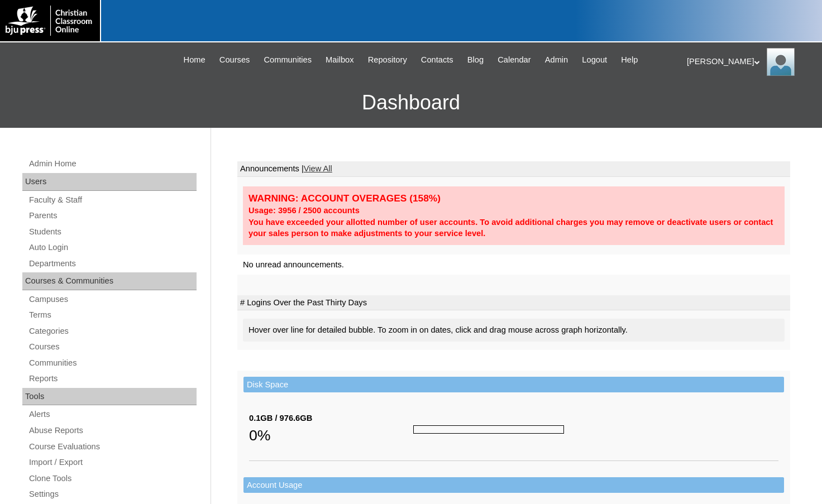 This screenshot has height=504, width=822. Describe the element at coordinates (112, 264) in the screenshot. I see `a: Departments` at that location.